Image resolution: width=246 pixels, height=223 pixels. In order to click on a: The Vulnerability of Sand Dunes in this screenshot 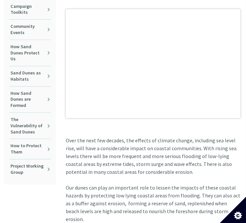, I will do `click(30, 125)`.